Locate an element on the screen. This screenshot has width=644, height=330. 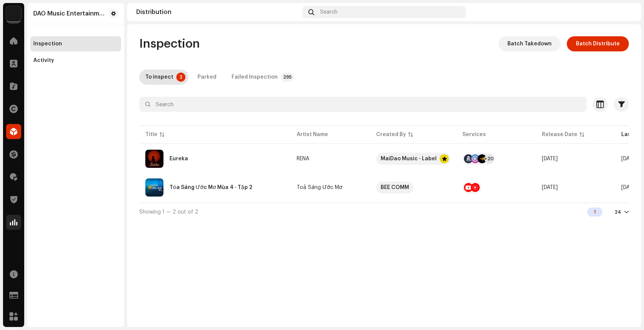
div: Created By is located at coordinates (391, 135).